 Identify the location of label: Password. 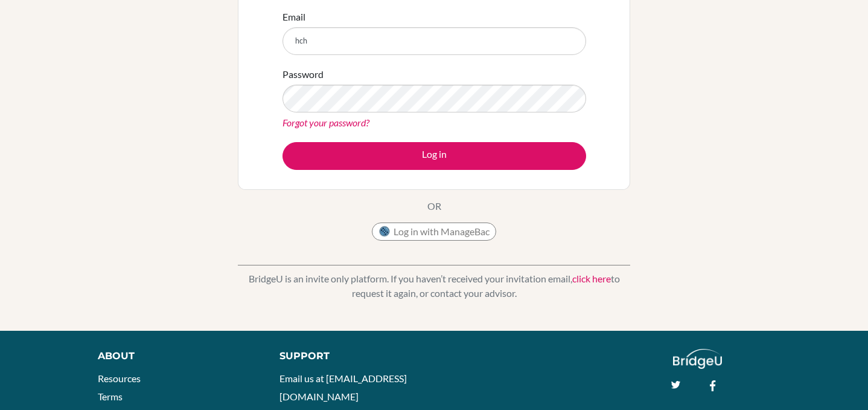
(303, 74).